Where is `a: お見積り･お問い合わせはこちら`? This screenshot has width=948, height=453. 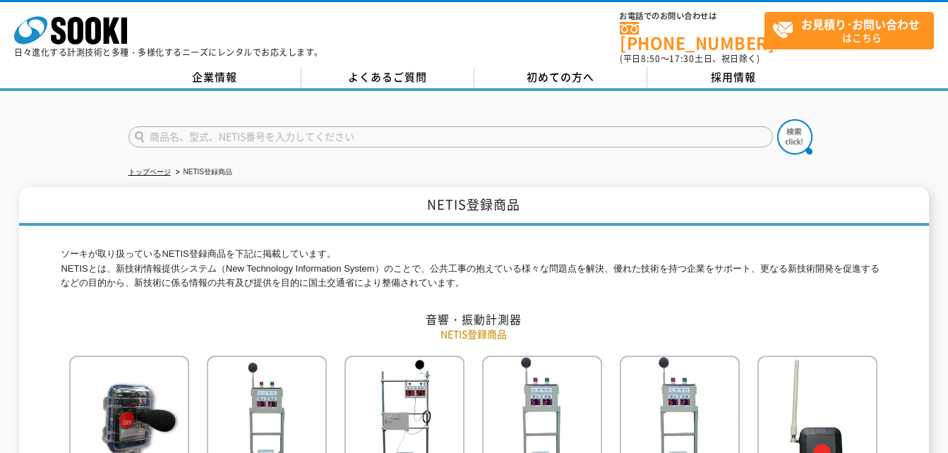
a: お見積り･お問い合わせはこちら is located at coordinates (849, 30).